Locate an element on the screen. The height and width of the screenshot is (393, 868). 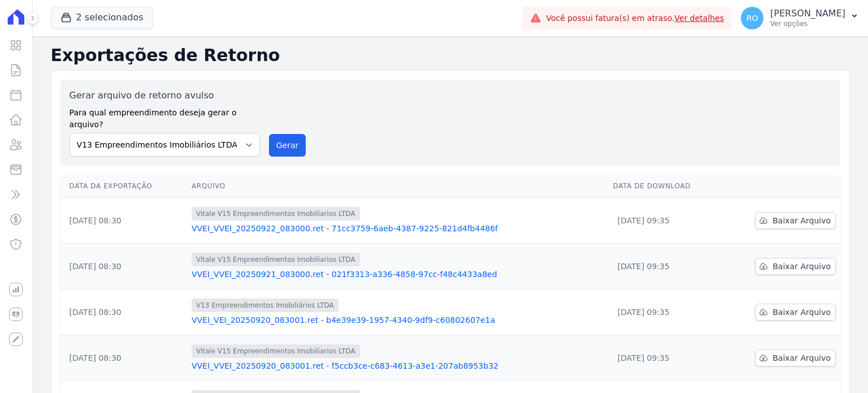
label: Para qual empreendimento deseja gerar o arquivo? is located at coordinates (164, 117).